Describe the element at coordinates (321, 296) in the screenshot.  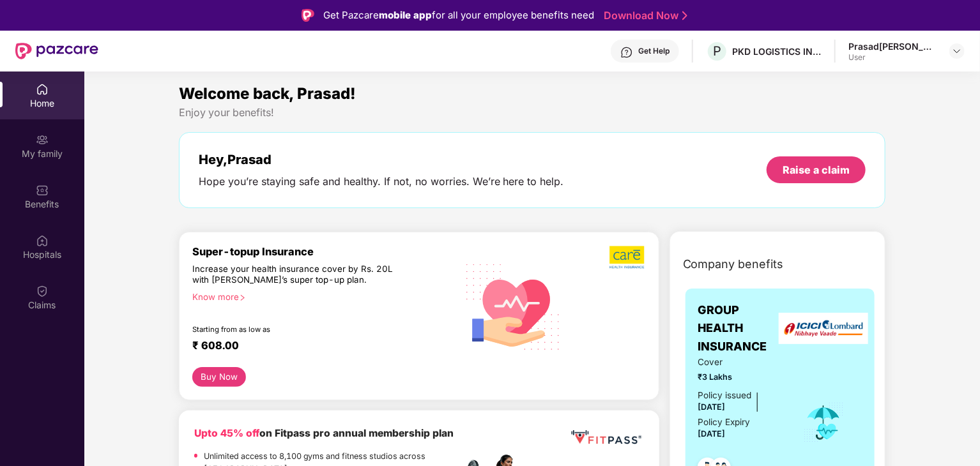
I see `div: Know more` at that location.